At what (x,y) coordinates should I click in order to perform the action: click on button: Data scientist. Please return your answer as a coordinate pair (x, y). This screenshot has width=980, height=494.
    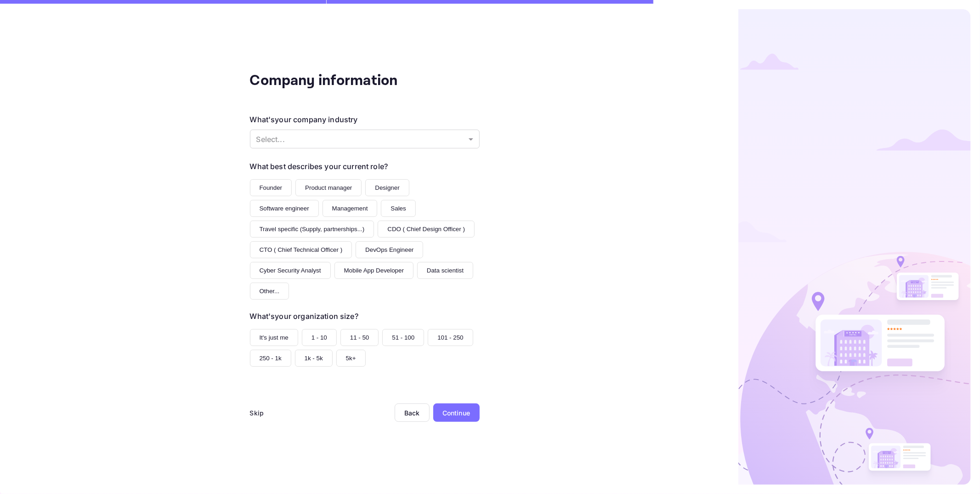
    Looking at the image, I should click on (445, 270).